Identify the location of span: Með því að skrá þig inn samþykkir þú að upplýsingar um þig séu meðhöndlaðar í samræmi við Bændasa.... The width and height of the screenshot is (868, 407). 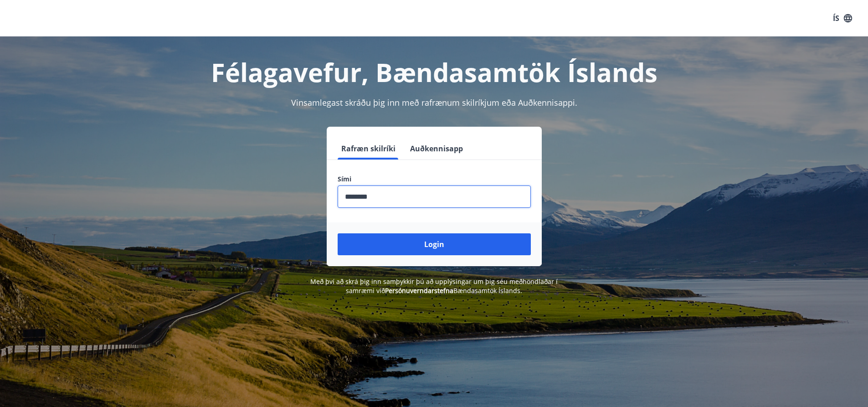
(434, 286).